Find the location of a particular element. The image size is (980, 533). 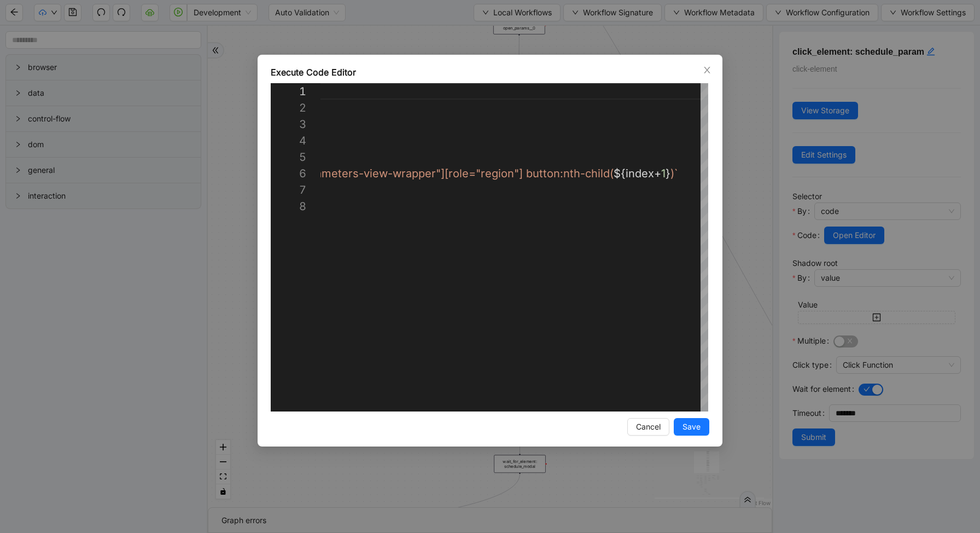

button: Close is located at coordinates (707, 70).